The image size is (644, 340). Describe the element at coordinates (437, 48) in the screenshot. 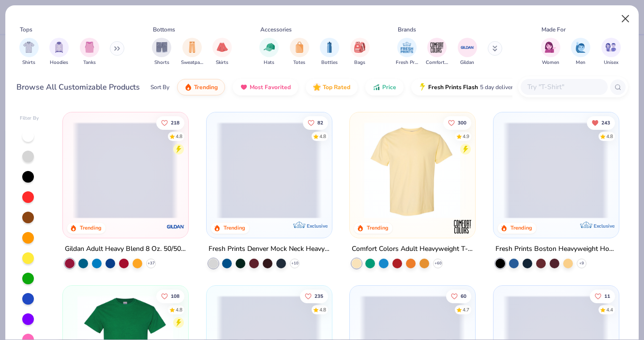

I see `img: Comfort Colors Image` at that location.